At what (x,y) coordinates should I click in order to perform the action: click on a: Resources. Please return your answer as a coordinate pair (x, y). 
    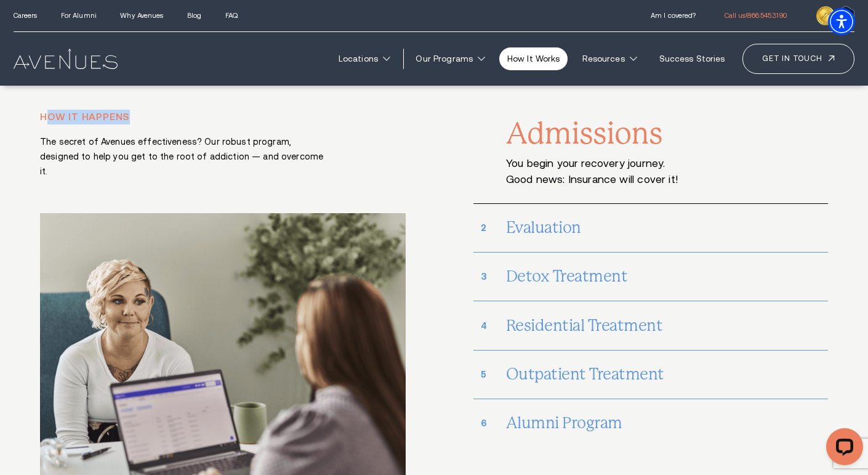
    Looking at the image, I should click on (609, 58).